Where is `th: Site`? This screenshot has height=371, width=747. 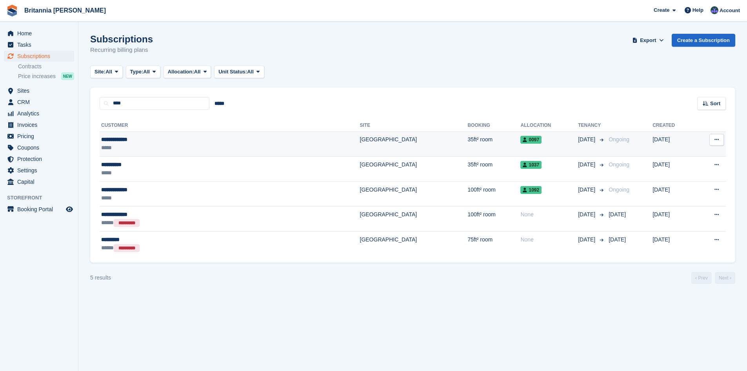 th: Site is located at coordinates (414, 126).